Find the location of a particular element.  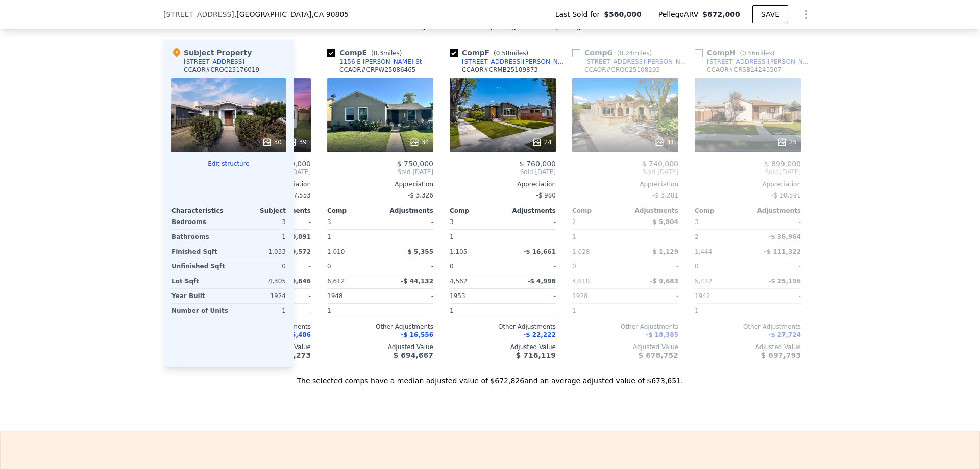

span: -$ 9,683 is located at coordinates (664, 281).